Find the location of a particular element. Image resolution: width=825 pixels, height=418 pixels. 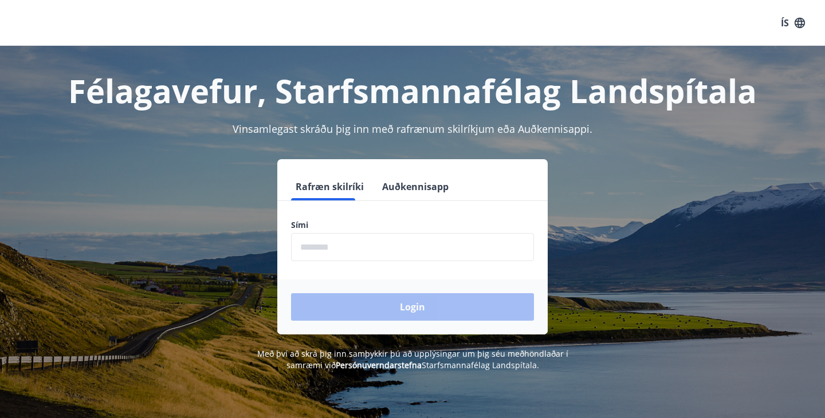

button: Rafræn skilríki is located at coordinates (330, 187).